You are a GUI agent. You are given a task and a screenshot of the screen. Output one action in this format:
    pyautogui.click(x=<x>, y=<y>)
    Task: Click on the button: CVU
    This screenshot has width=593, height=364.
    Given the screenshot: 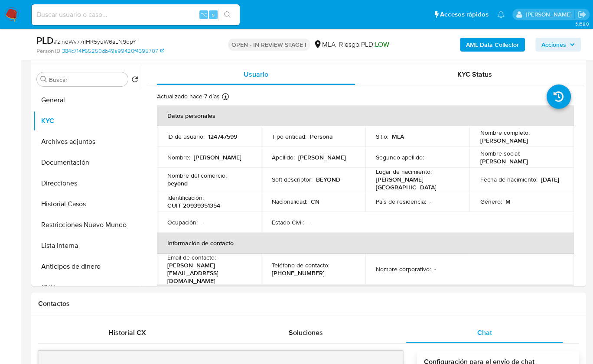 What is the action you would take?
    pyautogui.click(x=88, y=287)
    